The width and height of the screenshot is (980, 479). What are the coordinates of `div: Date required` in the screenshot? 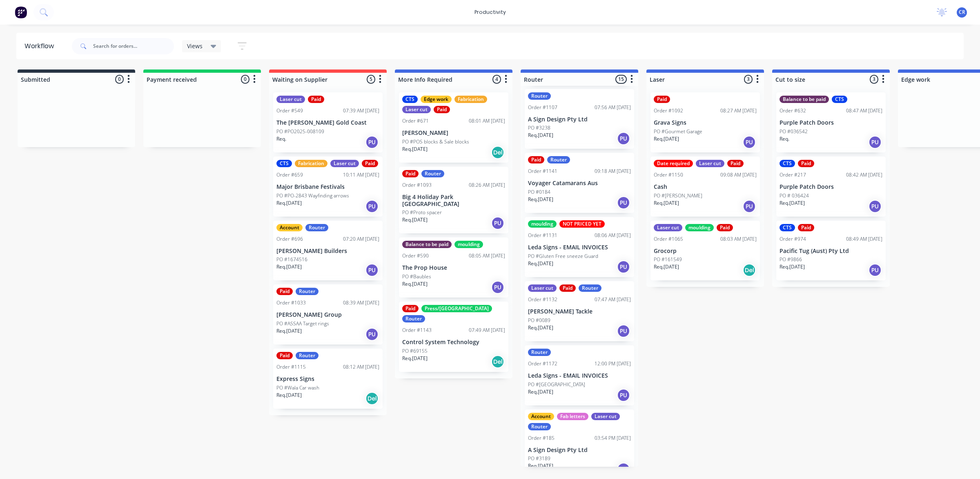 It's located at (673, 163).